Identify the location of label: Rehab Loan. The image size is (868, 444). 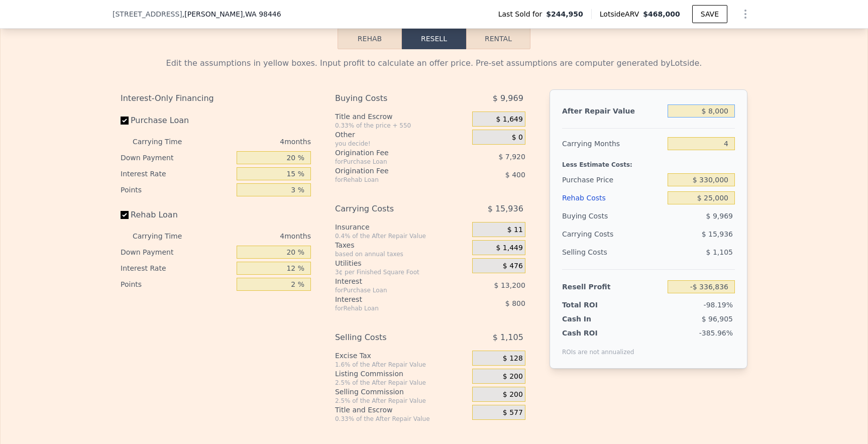
(176, 215).